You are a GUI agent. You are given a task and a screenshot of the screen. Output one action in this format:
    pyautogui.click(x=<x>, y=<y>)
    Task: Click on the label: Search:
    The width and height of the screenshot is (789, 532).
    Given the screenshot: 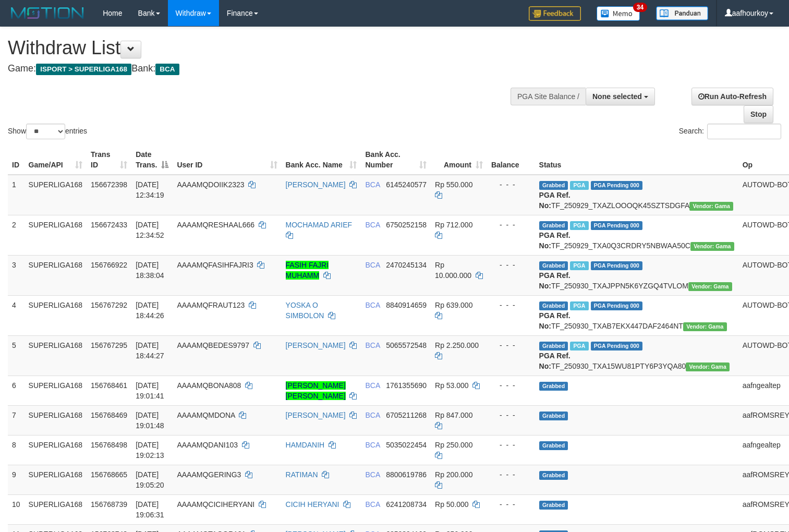 What is the action you would take?
    pyautogui.click(x=730, y=131)
    